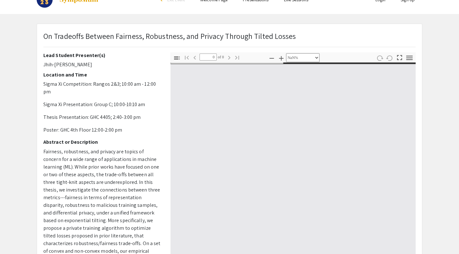 This screenshot has width=459, height=254. Describe the element at coordinates (220, 57) in the screenshot. I see `span: of 0` at that location.